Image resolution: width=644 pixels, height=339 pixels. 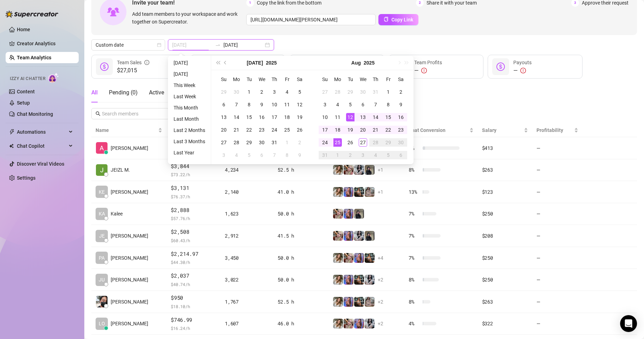 I want to click on td: 2025-08-17, so click(x=325, y=130).